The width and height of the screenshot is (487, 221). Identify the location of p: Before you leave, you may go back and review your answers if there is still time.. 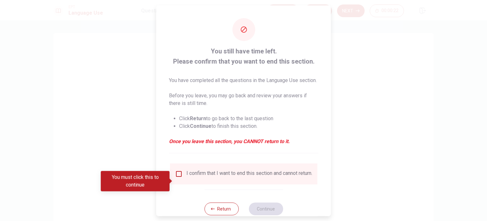
(244, 99).